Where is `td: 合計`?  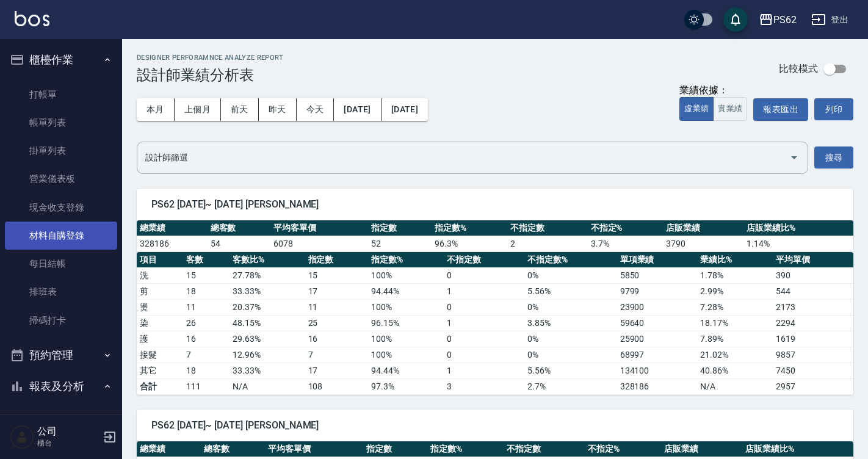 td: 合計 is located at coordinates (160, 386).